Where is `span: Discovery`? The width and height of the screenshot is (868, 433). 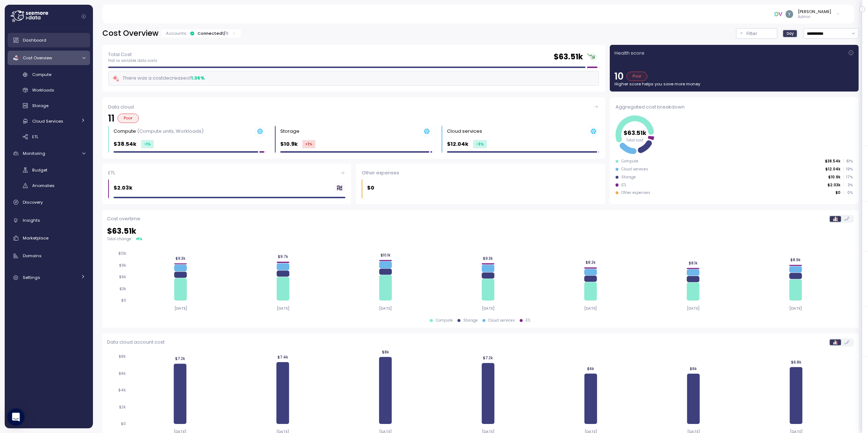
span: Discovery is located at coordinates (32, 202).